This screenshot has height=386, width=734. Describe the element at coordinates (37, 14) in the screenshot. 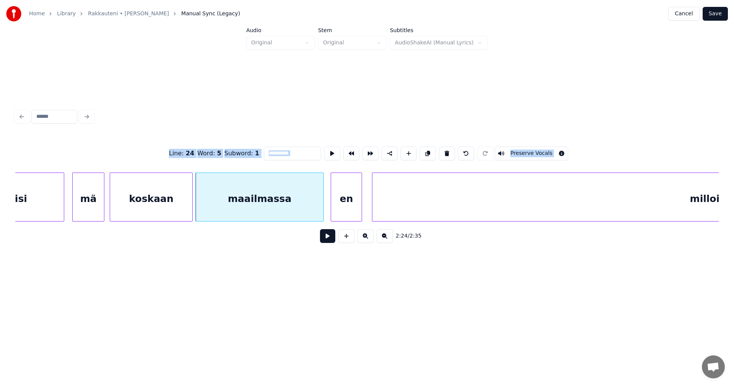

I see `a: Home` at that location.